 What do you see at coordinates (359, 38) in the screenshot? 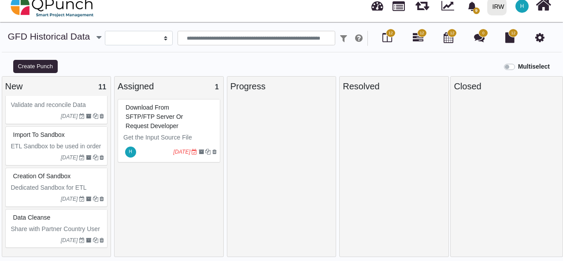
I see `i: e.g: punch or !ticket or &category or #label or @username or $priority or *iteration or ^addition...` at bounding box center [359, 38].